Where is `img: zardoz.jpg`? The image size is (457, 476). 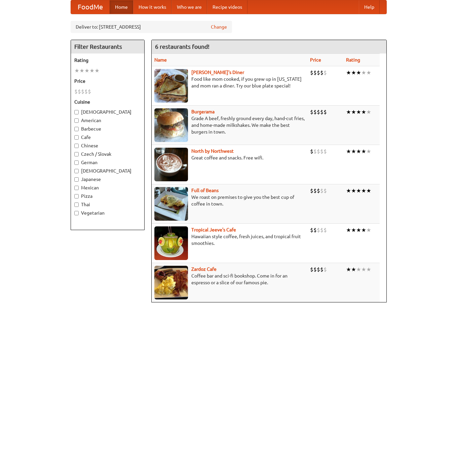
img: zardoz.jpg is located at coordinates (171, 283).